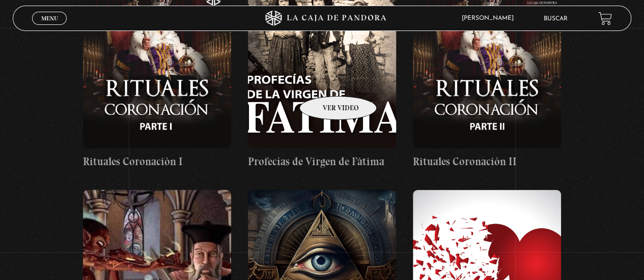 The image size is (644, 280). Describe the element at coordinates (321, 161) in the screenshot. I see `h4: Profecías de Virgen de Fátima` at that location.